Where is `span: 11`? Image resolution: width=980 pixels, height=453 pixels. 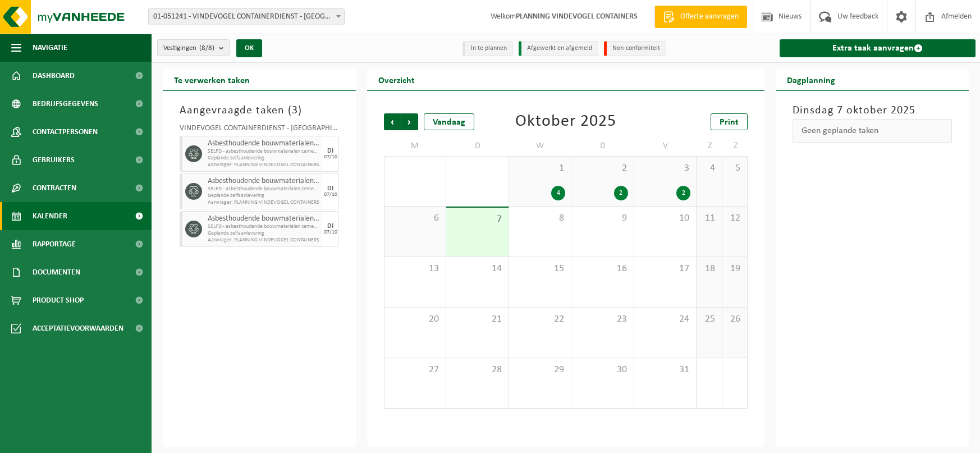 span: 11 is located at coordinates (709, 218).